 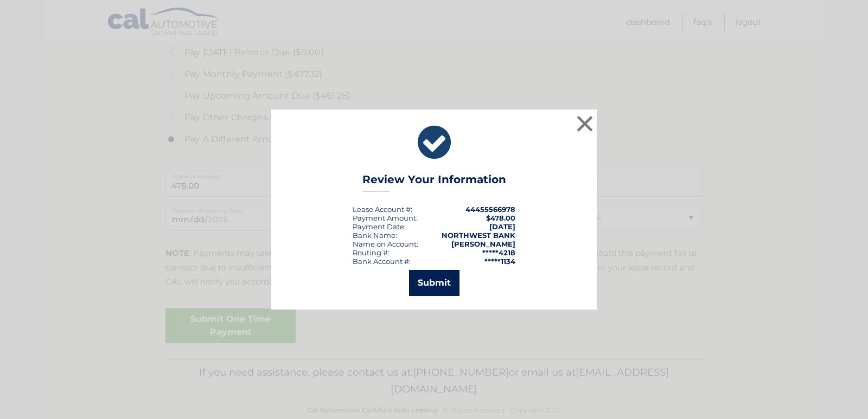 What do you see at coordinates (500, 218) in the screenshot?
I see `span: $478.00` at bounding box center [500, 218].